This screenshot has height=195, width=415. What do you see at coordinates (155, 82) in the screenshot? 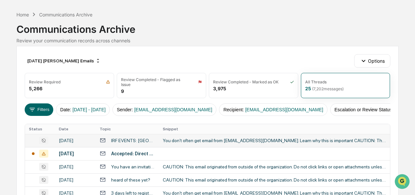
I see `div: Review Completed - Flagged as Issue` at bounding box center [155, 82].